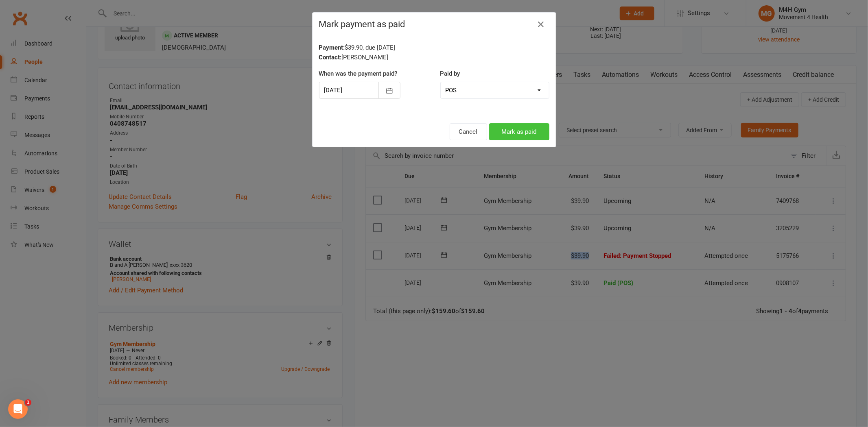  Describe the element at coordinates (434, 24) in the screenshot. I see `h4: Mark payment as paid` at that location.